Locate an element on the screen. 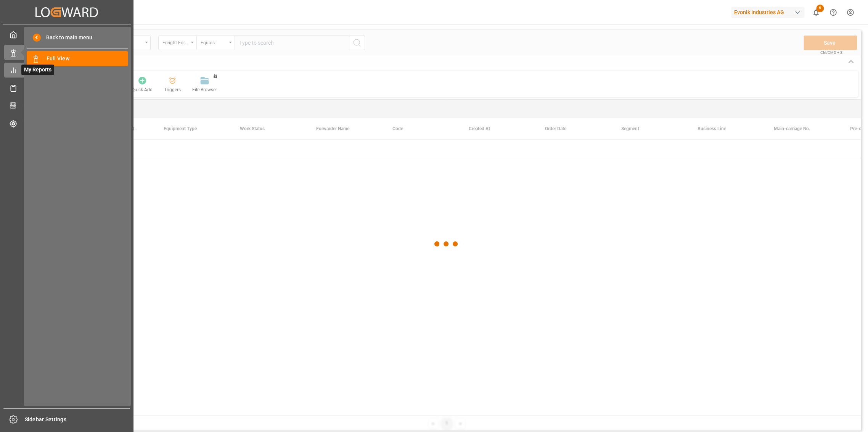  a: My Cockpit is located at coordinates (67, 34).